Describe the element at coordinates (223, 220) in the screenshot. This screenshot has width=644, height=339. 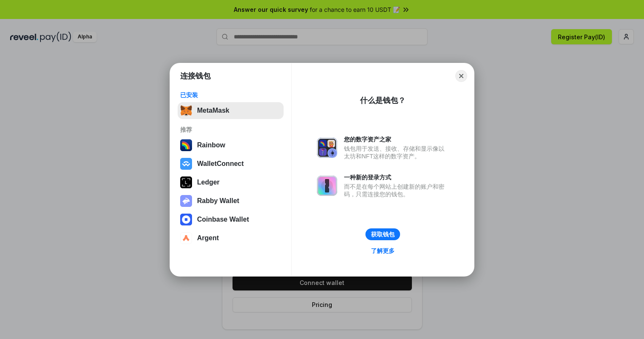
I see `div: Coinbase Wallet` at that location.